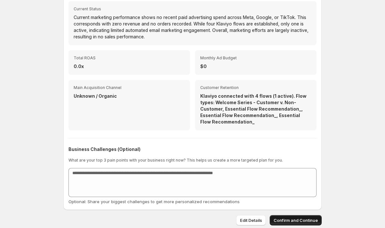  I want to click on span: Customer Retention, so click(256, 88).